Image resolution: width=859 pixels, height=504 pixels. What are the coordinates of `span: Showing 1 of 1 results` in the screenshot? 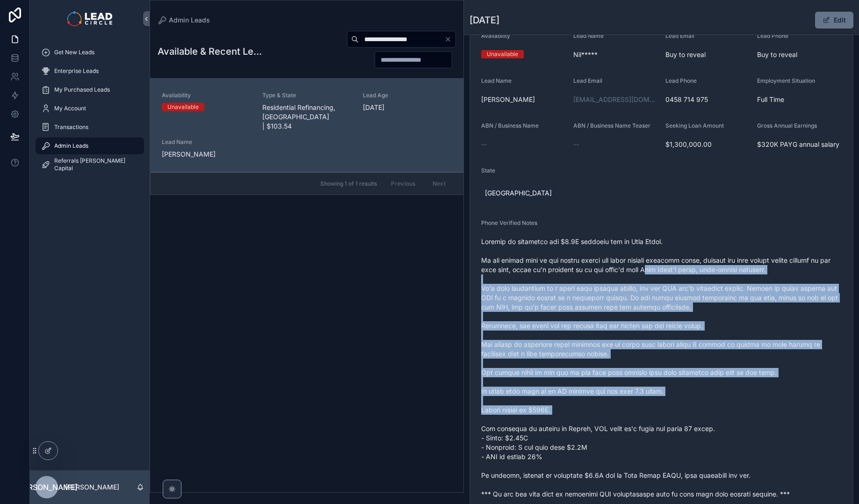 It's located at (348, 183).